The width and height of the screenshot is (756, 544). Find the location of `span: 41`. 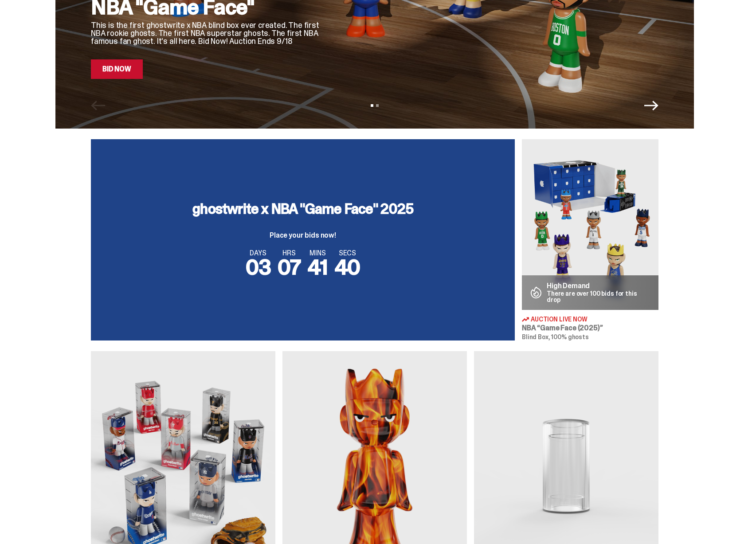

span: 41 is located at coordinates (318, 267).